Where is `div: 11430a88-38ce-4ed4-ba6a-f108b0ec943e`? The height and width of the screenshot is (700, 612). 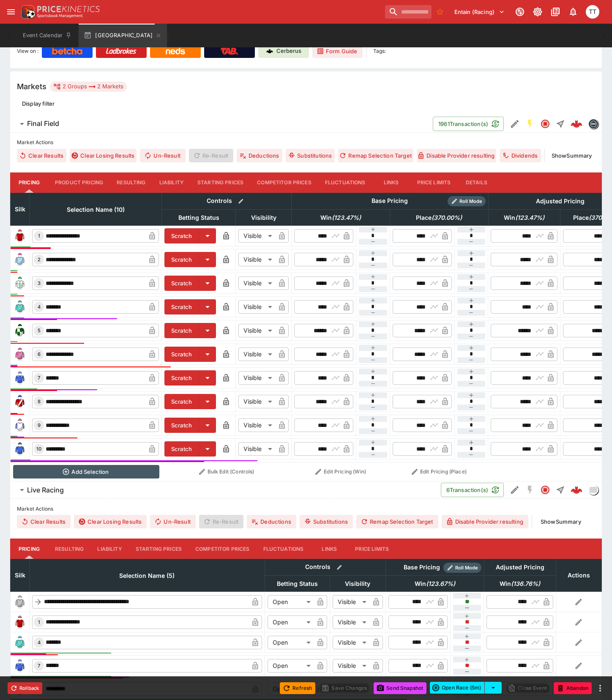
div: 11430a88-38ce-4ed4-ba6a-f108b0ec943e is located at coordinates (577, 490).